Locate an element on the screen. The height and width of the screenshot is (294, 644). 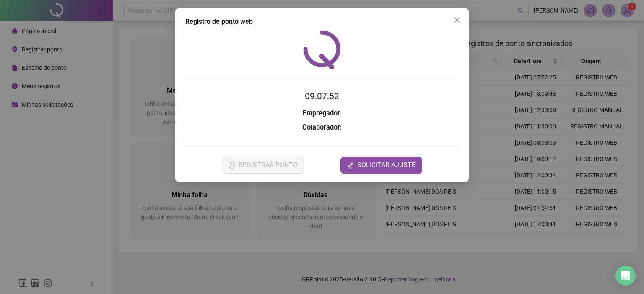
span: edit is located at coordinates (350, 165).